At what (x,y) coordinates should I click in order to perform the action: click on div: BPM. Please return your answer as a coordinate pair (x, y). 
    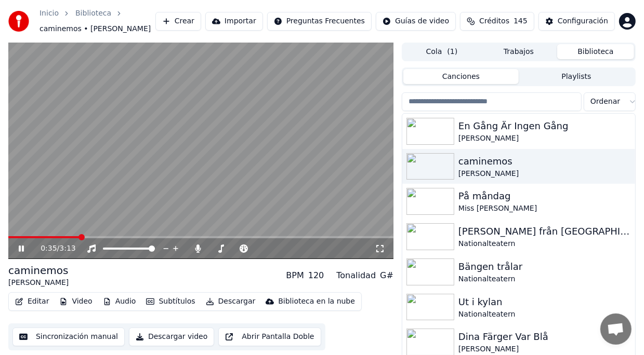
    Looking at the image, I should click on (295, 276).